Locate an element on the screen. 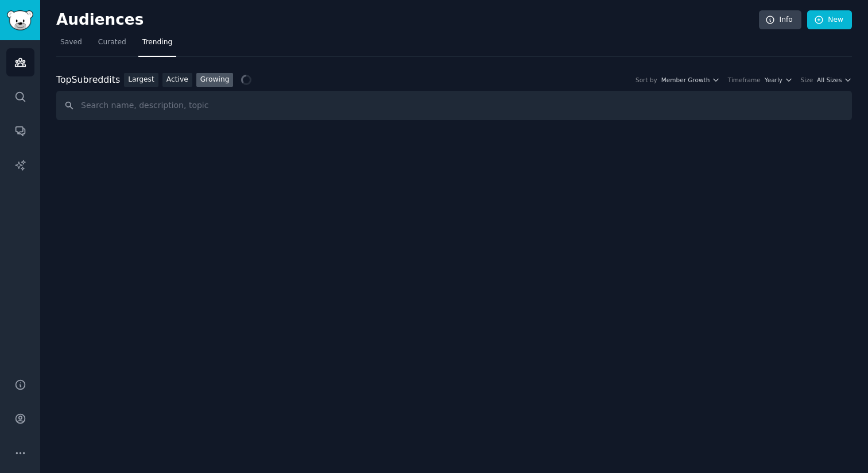 Image resolution: width=868 pixels, height=473 pixels. a: Growing is located at coordinates (215, 79).